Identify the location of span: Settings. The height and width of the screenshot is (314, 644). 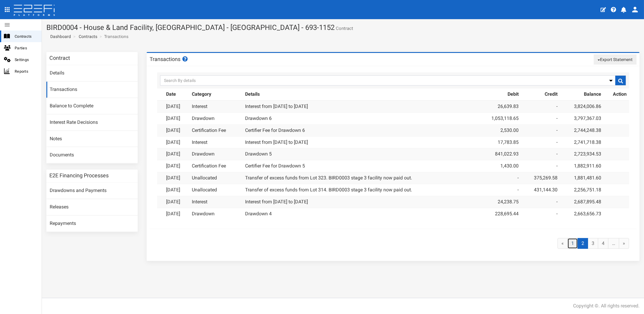
(25, 60).